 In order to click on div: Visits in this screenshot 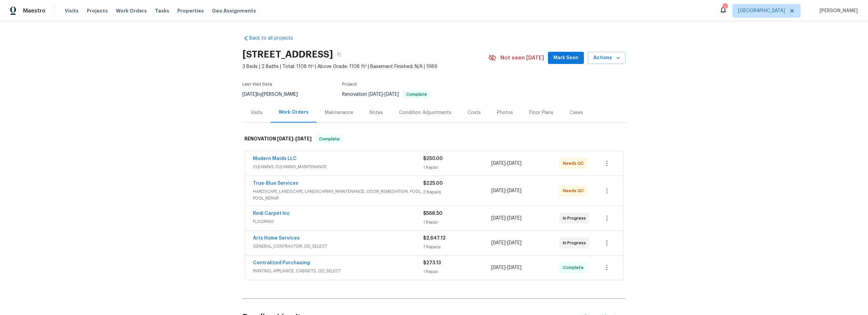, I will do `click(256, 113)`.